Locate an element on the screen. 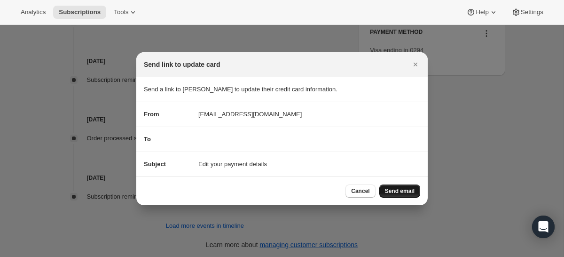  span: Send email is located at coordinates (400, 191).